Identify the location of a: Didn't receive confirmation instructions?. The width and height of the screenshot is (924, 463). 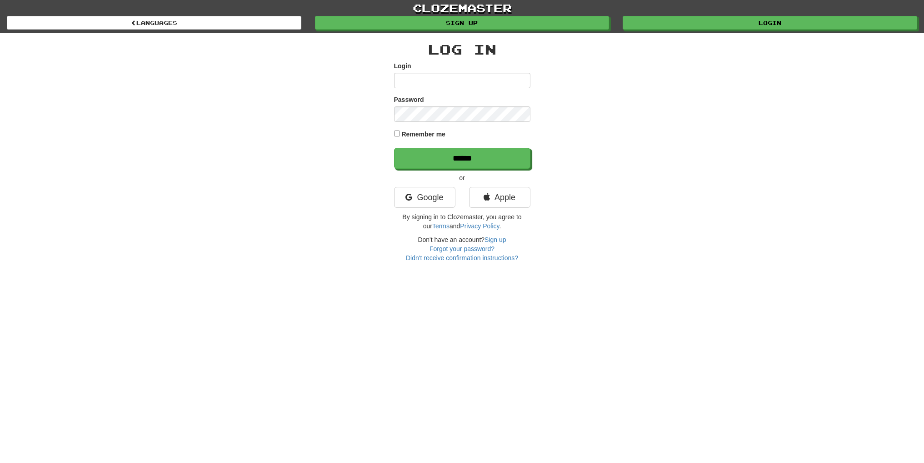
(462, 258).